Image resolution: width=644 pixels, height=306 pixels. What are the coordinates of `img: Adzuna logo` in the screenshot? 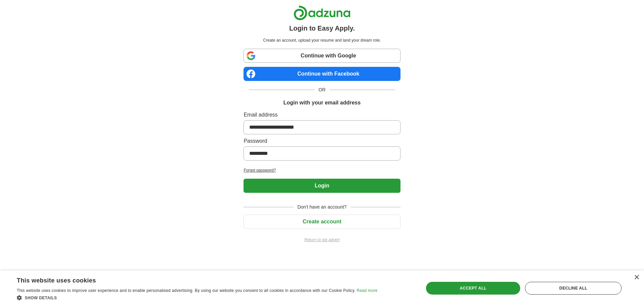 It's located at (322, 13).